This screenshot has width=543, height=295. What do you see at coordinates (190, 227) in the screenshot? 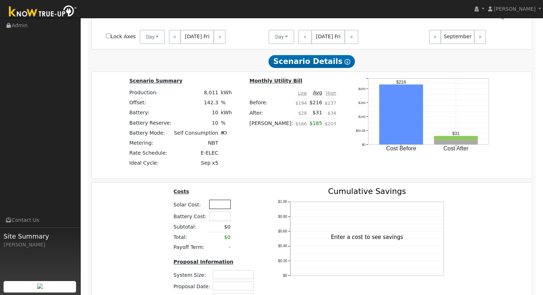
I see `td: Subtotal:` at bounding box center [190, 227].